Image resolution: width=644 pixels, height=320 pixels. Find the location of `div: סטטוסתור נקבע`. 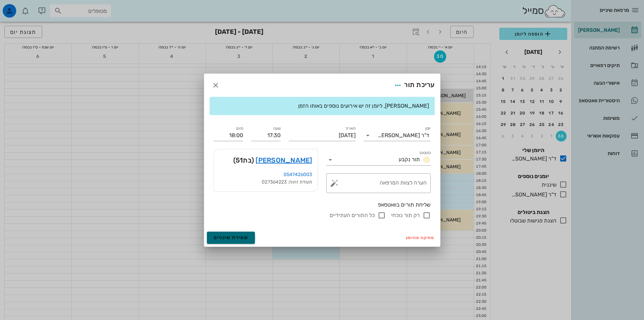

div: סטטוסתור נקבע is located at coordinates (378, 160).